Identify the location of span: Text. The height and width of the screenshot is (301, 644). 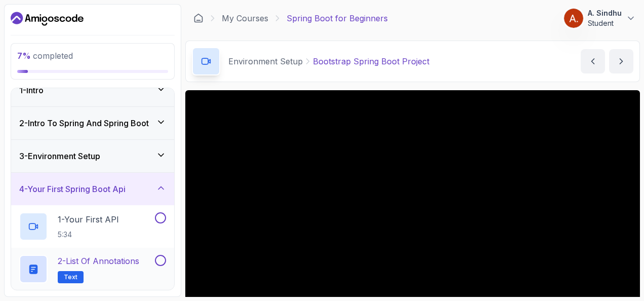
(70, 277).